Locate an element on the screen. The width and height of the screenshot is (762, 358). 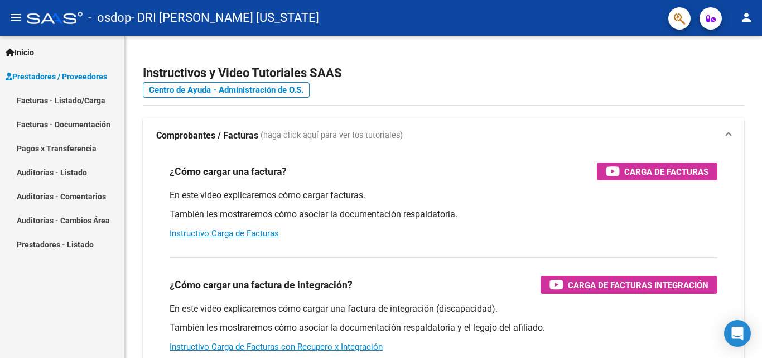
mat-expansion-panel-header: Comprobantes / Facturas (haga click aquí para ver los tutoriales) is located at coordinates (444, 136).